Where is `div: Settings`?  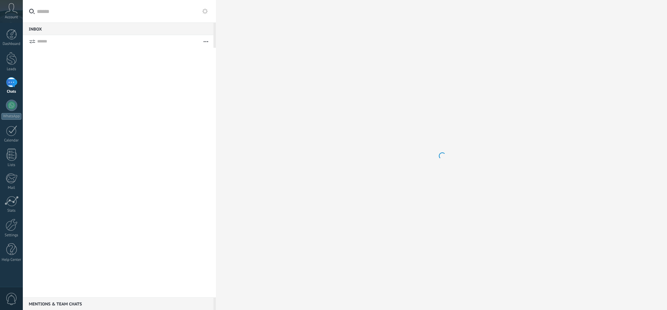
div: Settings is located at coordinates (12, 235).